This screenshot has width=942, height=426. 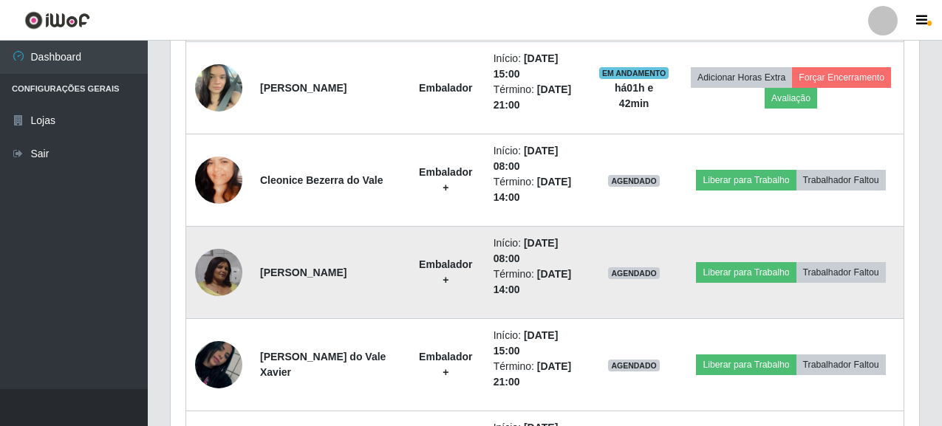 I want to click on strong: Cleonice Bezerra do Vale, so click(x=321, y=180).